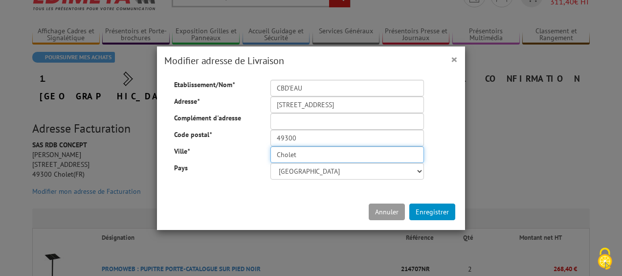  I want to click on button: Enregistrer, so click(432, 212).